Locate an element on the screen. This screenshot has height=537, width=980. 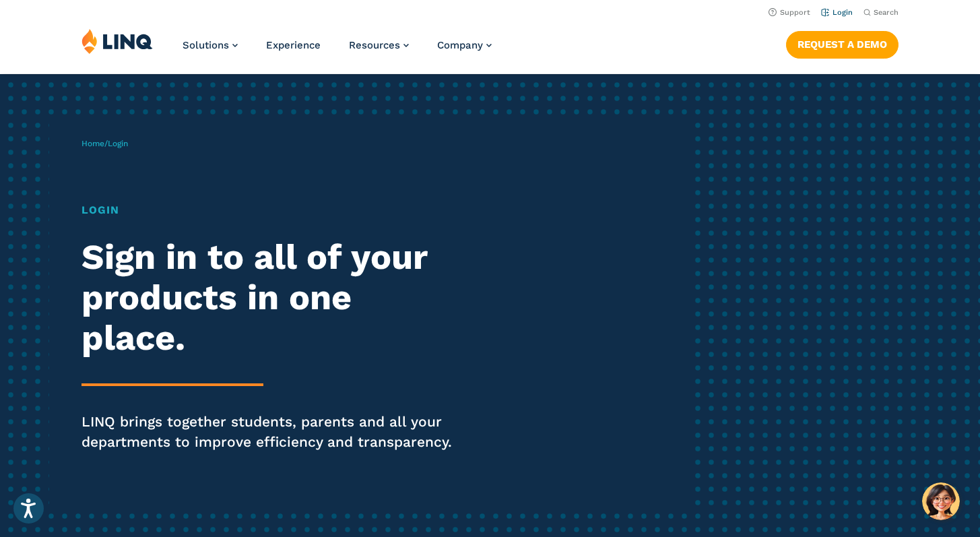
h1: Login is located at coordinates (270, 210).